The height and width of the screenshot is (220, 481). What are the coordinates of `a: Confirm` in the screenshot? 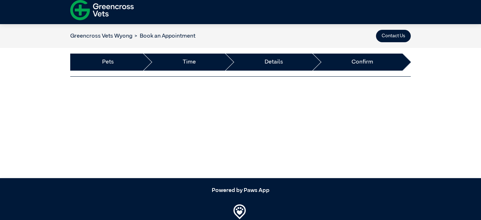 It's located at (362, 62).